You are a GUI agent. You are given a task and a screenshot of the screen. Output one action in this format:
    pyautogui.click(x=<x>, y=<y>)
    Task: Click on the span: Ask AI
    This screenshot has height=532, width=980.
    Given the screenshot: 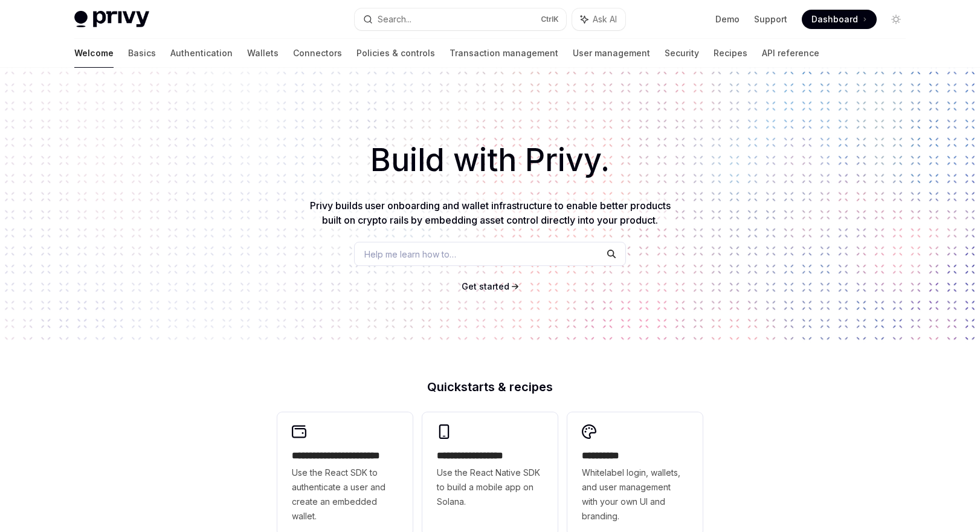 What is the action you would take?
    pyautogui.click(x=605, y=20)
    